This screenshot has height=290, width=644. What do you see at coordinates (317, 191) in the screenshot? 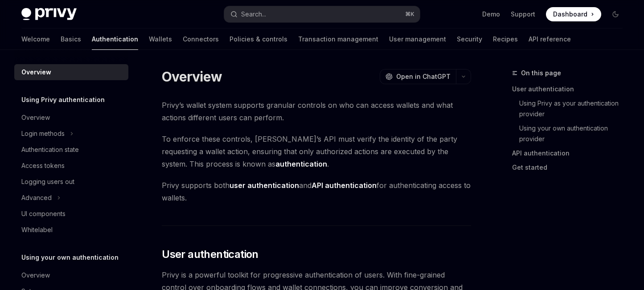
I see `span: Privy supports both and for authenticating access to wallets.` at bounding box center [317, 191].